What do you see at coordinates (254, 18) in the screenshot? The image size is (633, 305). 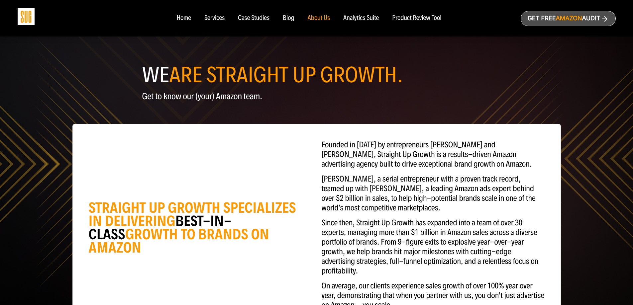 I see `a: Case Studies` at bounding box center [254, 18].